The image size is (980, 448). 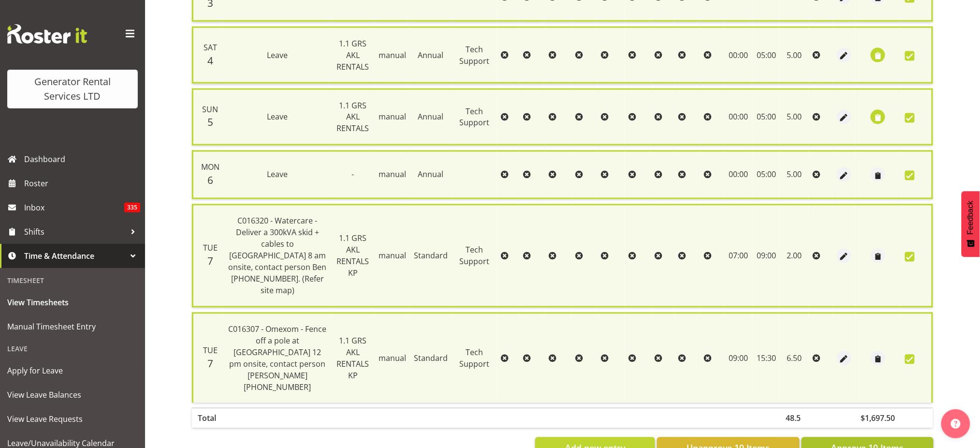 What do you see at coordinates (73, 371) in the screenshot?
I see `span: Apply for Leave` at bounding box center [73, 371].